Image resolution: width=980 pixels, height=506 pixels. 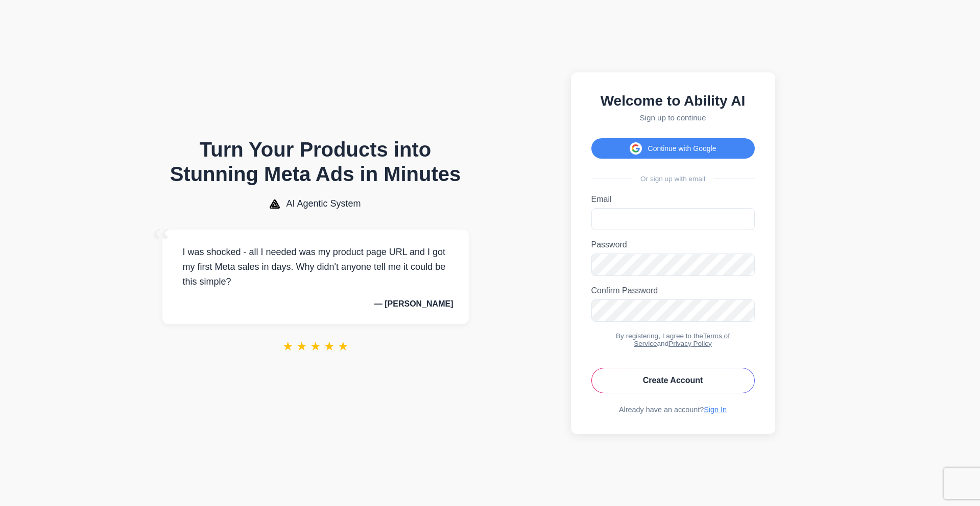 I want to click on label: Confirm Password, so click(x=672, y=291).